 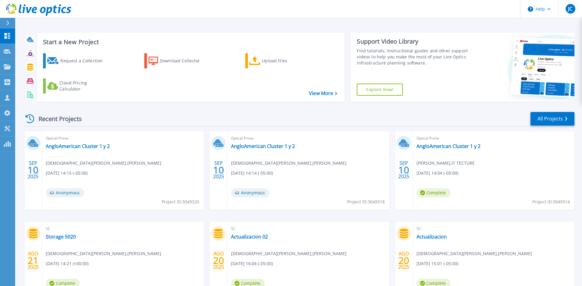 I want to click on span: JC, so click(x=570, y=9).